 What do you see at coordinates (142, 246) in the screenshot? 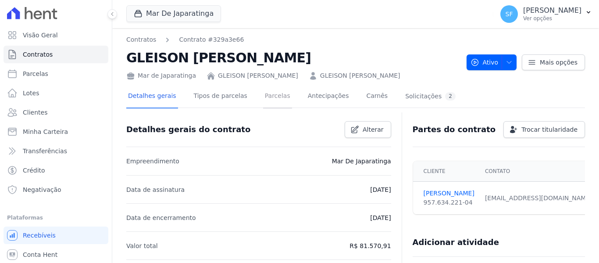
I see `p: Valor total` at bounding box center [142, 246].